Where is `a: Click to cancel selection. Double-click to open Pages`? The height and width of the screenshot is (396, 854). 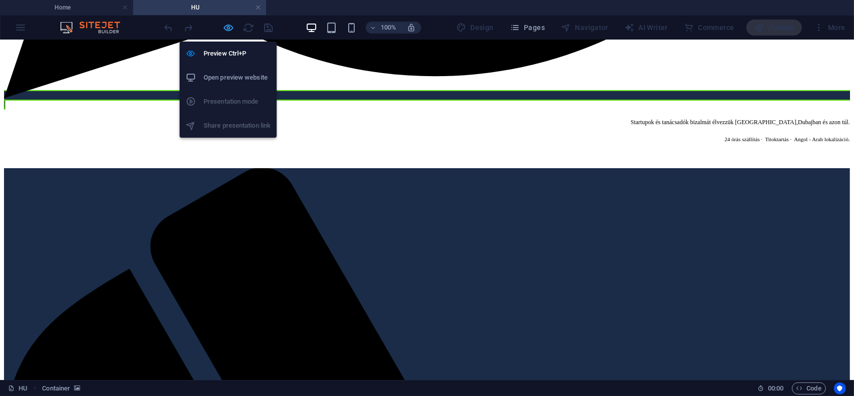
a: Click to cancel selection. Double-click to open Pages is located at coordinates (18, 388).